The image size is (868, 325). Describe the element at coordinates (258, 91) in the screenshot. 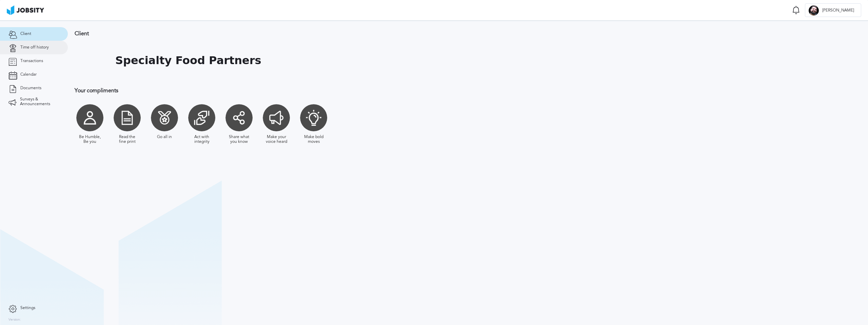

I see `h3: Your compliments` at that location.